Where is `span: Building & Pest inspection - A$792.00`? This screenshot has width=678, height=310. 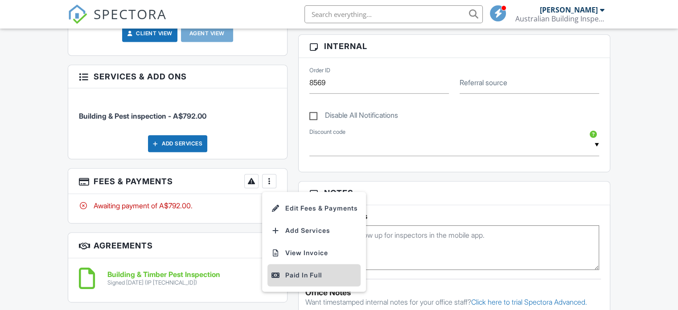
span: Building & Pest inspection - A$792.00 is located at coordinates (143, 116).